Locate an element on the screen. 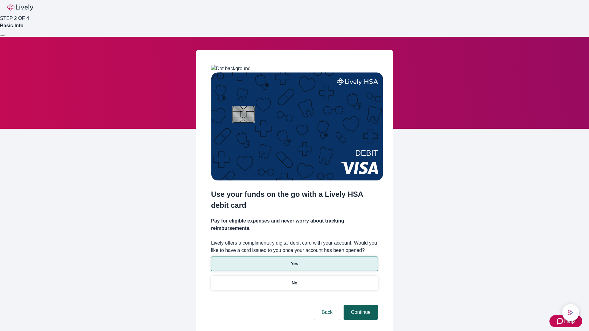  label: Lively offers a complimentary digital debit card with your account. Would you like to have a card... is located at coordinates (294, 247).